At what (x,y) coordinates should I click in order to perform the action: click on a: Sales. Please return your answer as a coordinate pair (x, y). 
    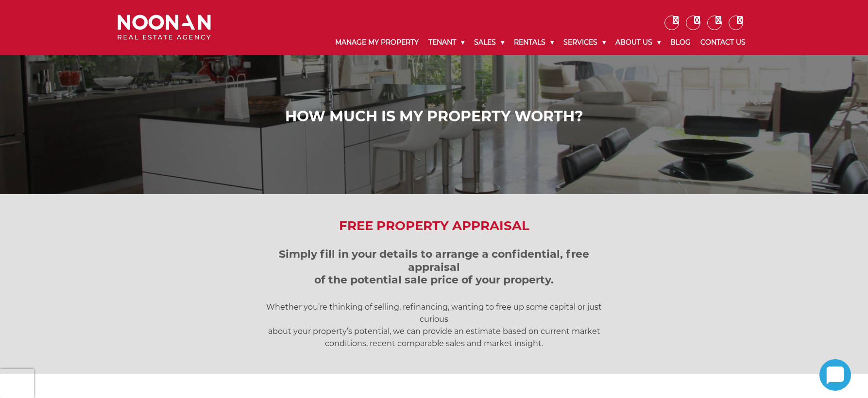
    Looking at the image, I should click on (489, 42).